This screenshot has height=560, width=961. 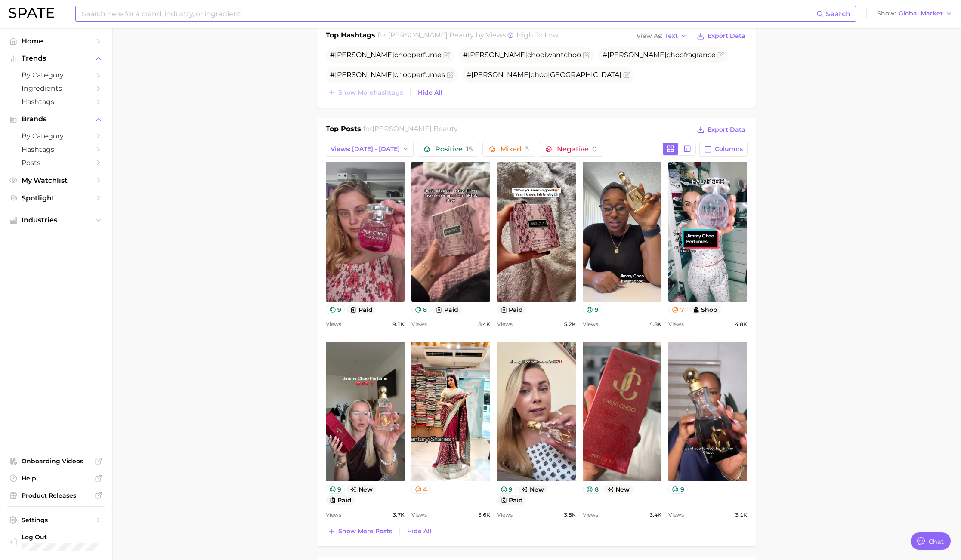 What do you see at coordinates (56, 542) in the screenshot?
I see `a: Log out. Currently logged in with e-mail srosen@interparfumsinc.com.` at bounding box center [56, 542].